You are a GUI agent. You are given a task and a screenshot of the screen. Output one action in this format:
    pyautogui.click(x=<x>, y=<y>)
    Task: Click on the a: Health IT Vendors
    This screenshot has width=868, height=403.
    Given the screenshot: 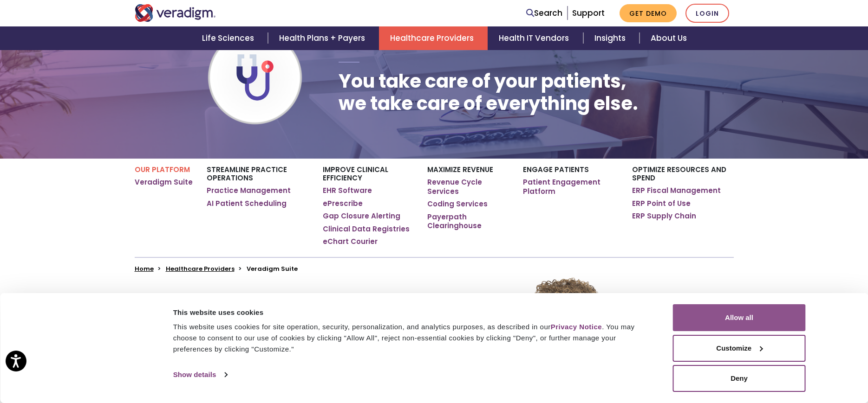 What is the action you would take?
    pyautogui.click(x=535, y=38)
    